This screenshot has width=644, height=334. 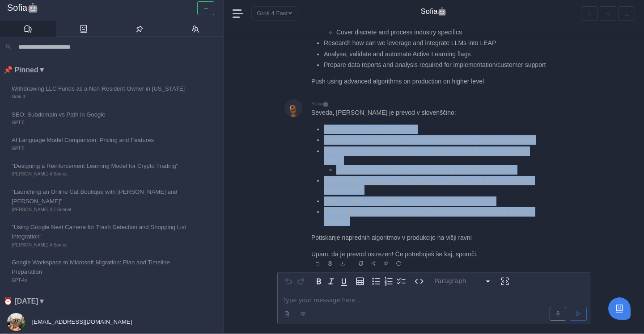 I want to click on li: Cover discrete and process industry specifics, so click(x=442, y=32).